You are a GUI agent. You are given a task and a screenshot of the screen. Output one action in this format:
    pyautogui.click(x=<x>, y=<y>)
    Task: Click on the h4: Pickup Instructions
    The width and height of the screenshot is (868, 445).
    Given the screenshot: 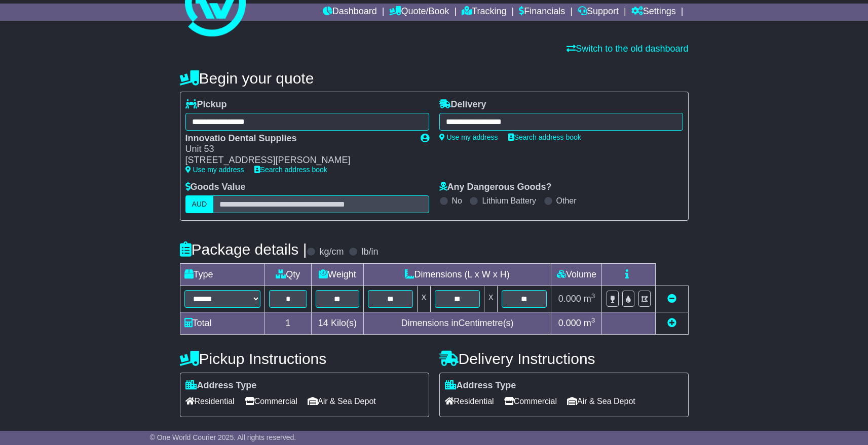 What is the action you would take?
    pyautogui.click(x=304, y=358)
    